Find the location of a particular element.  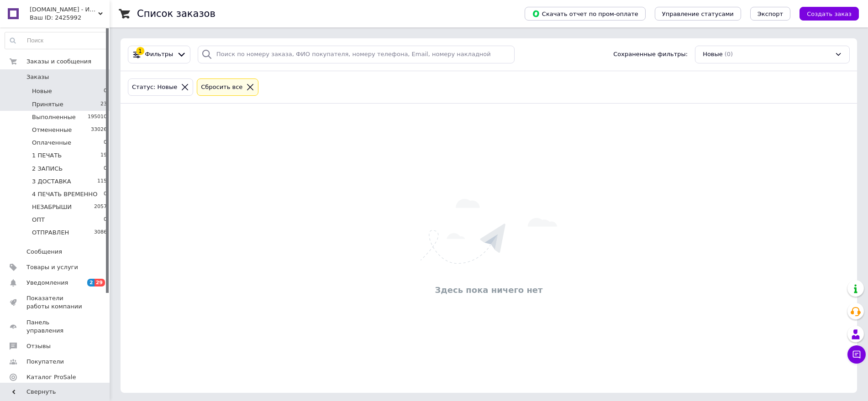

span: Заказы и сообщения is located at coordinates (59, 61).